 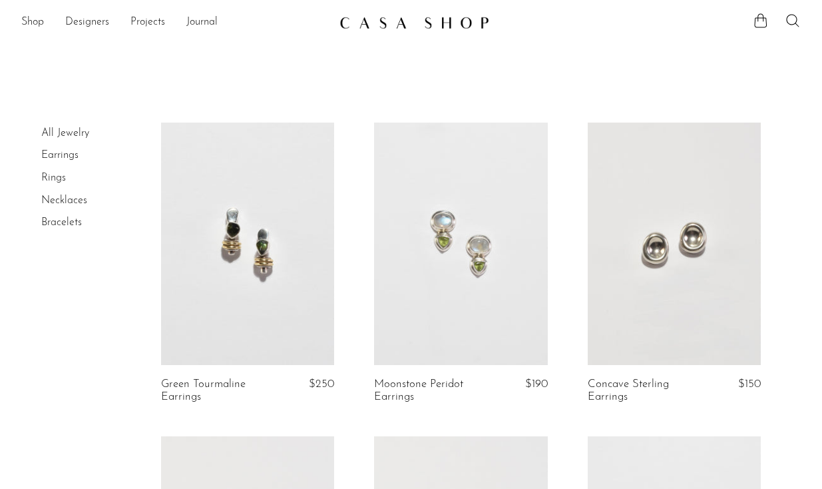 What do you see at coordinates (175, 23) in the screenshot?
I see `nav: Desktop navigation` at bounding box center [175, 23].